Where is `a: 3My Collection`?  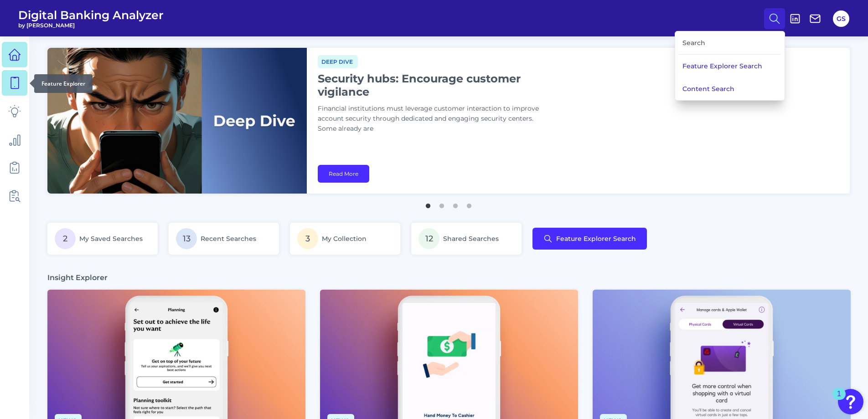
a: 3My Collection is located at coordinates (345, 239).